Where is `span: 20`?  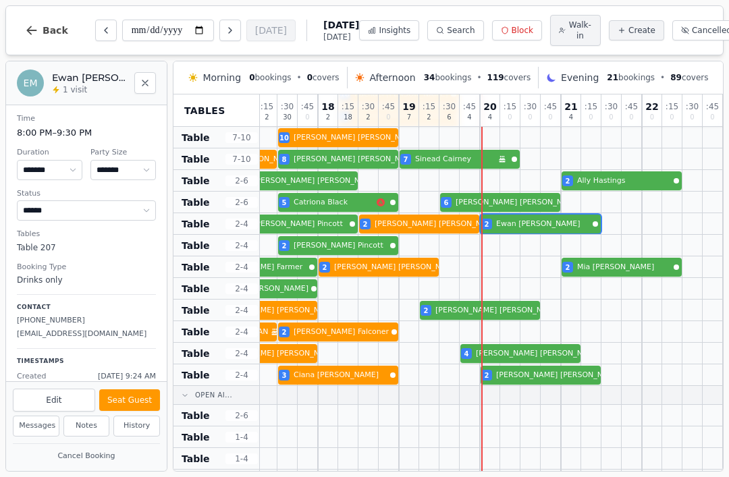
span: 20 is located at coordinates (490, 107).